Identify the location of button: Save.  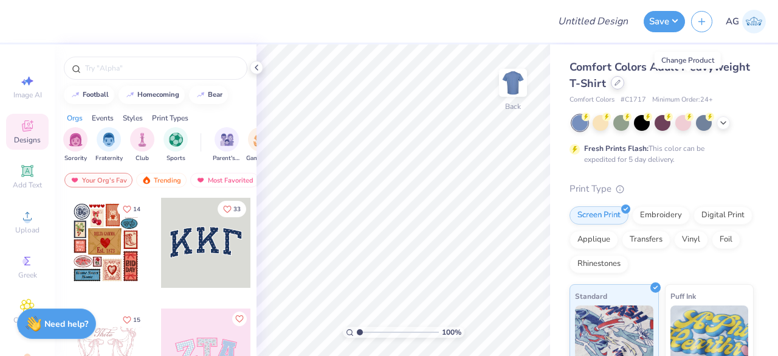
(665, 21).